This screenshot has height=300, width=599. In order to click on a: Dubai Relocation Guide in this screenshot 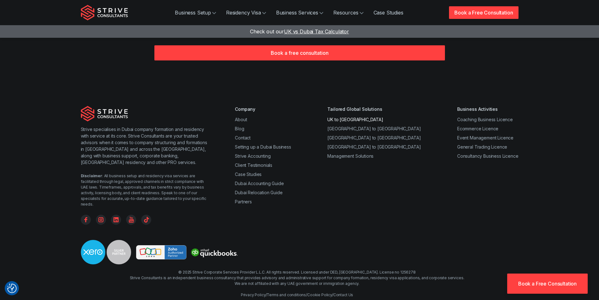, I will do `click(259, 192)`.